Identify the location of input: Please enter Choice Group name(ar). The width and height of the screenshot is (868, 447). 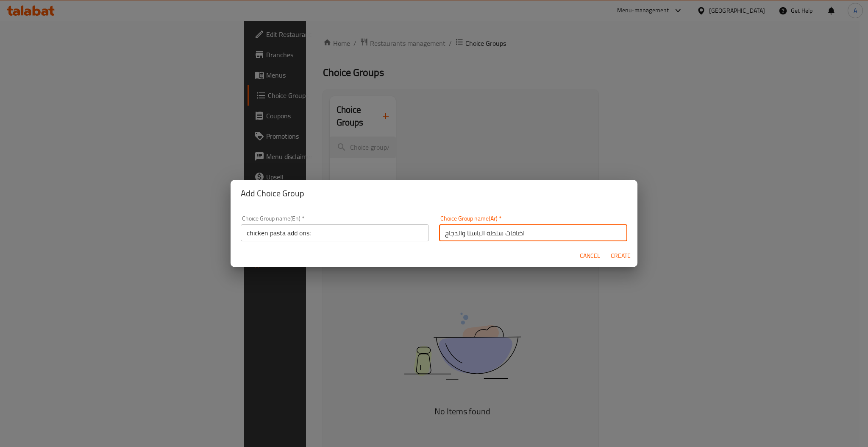
(533, 232).